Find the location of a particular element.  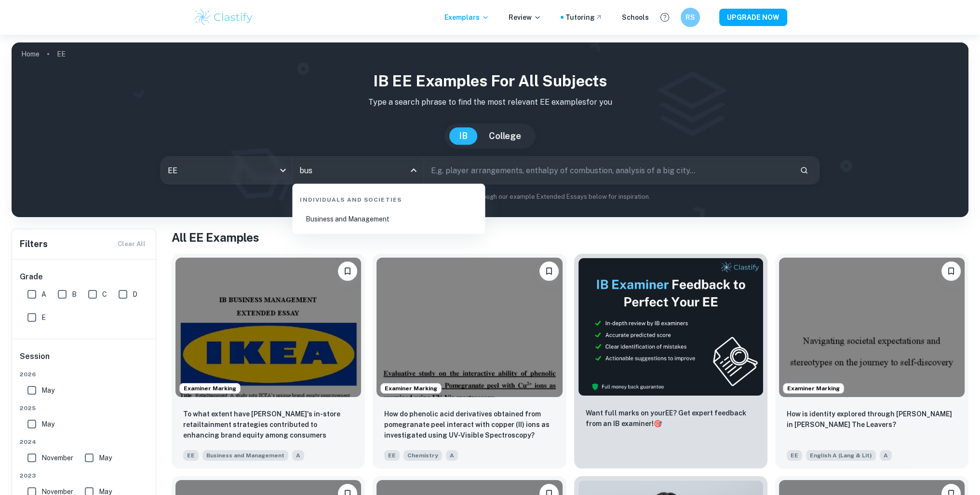

h1: All EE Examples is located at coordinates (570, 237).